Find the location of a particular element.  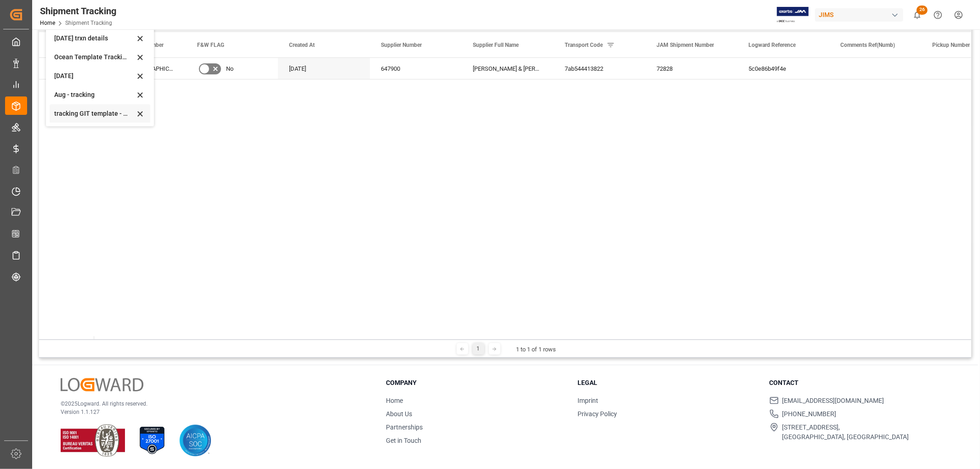

span: No is located at coordinates (229, 69).